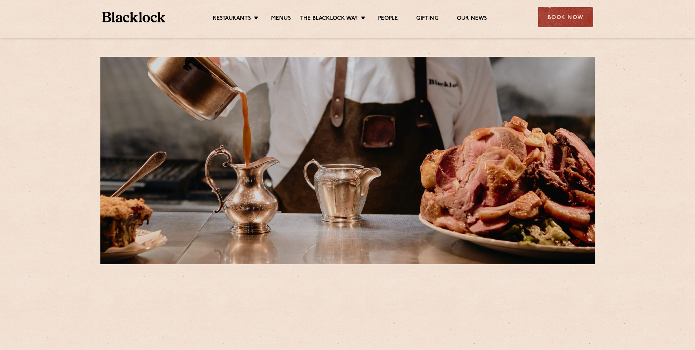  Describe the element at coordinates (232, 19) in the screenshot. I see `a: Restaurants` at that location.